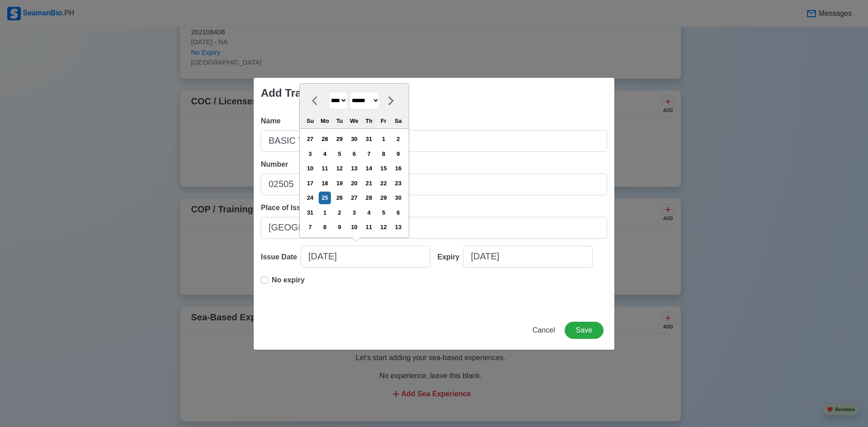 This screenshot has width=868, height=427. I want to click on div: We, so click(354, 120).